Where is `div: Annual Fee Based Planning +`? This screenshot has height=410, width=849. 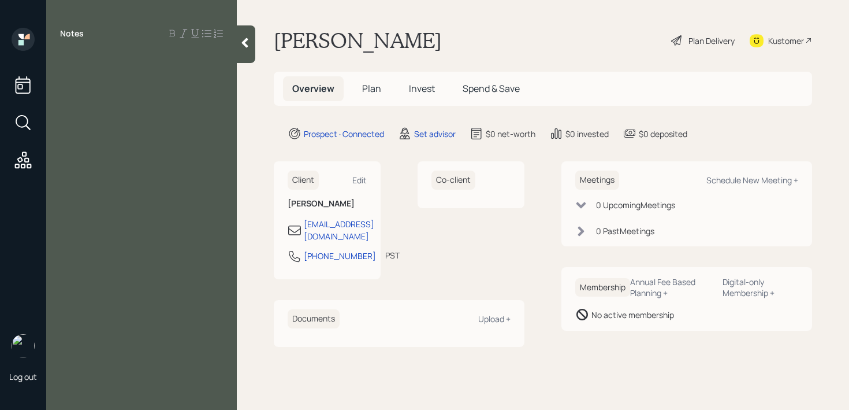 div: Annual Fee Based Planning + is located at coordinates (672, 287).